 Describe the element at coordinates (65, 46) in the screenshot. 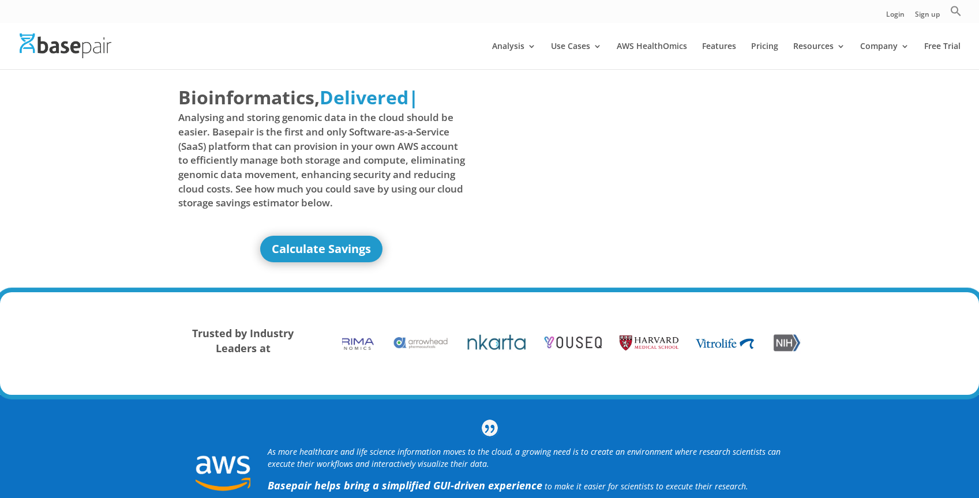

I see `img: Basepair` at that location.